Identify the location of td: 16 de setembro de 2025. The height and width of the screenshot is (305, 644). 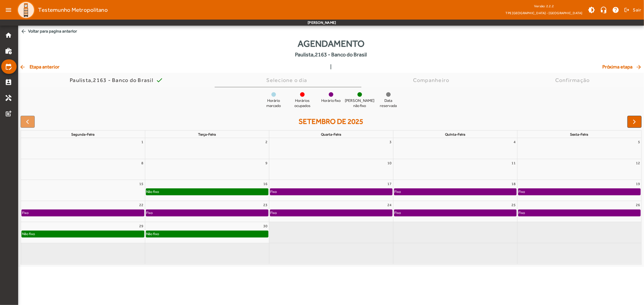
(207, 191).